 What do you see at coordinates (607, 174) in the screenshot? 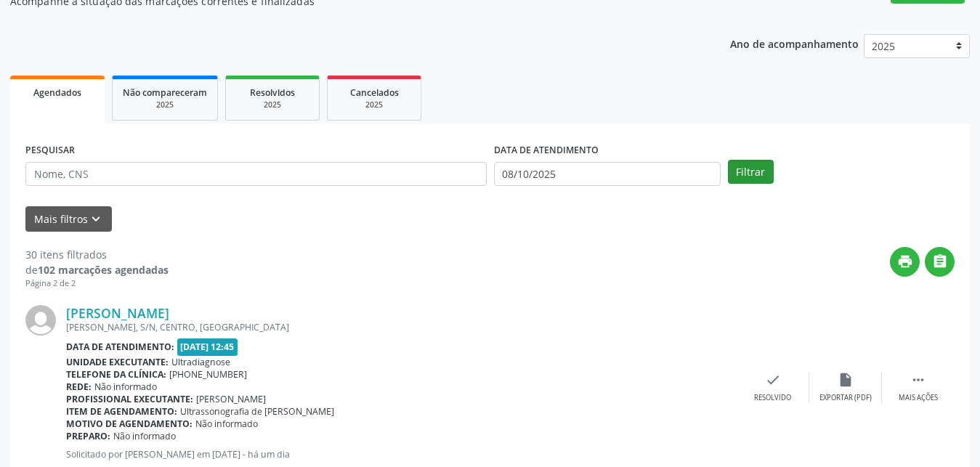
I see `input: Selecione um intervalo` at bounding box center [607, 174].